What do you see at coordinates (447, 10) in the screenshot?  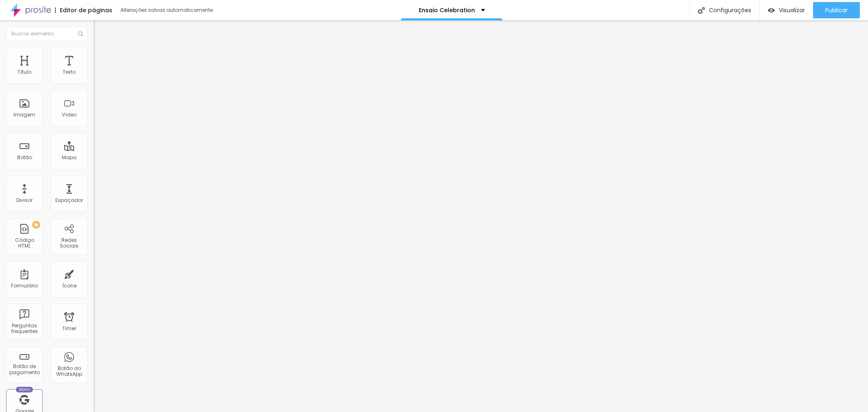 I see `p: Ensaio Celebration` at bounding box center [447, 10].